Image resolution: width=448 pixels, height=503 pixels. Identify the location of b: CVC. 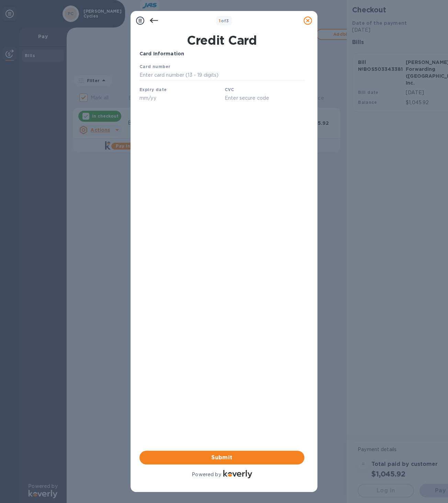
(90, 26).